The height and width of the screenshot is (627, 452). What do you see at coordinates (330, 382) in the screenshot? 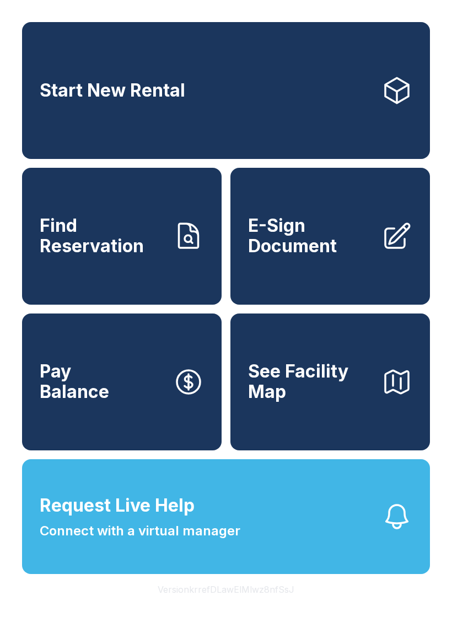
I see `button: See Facility Map` at bounding box center [330, 382].